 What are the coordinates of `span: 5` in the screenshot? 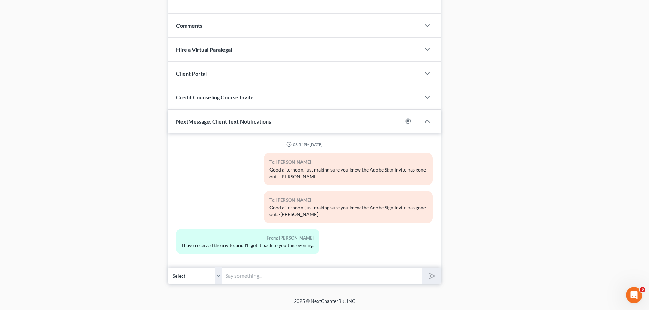 It's located at (642, 290).